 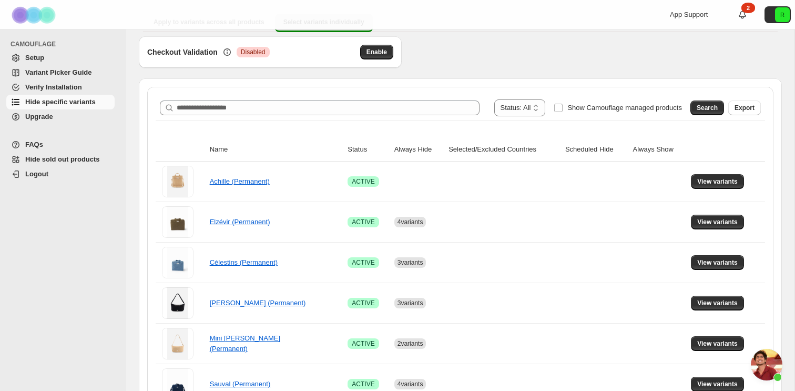 I want to click on span: Hide specific variants, so click(x=61, y=102).